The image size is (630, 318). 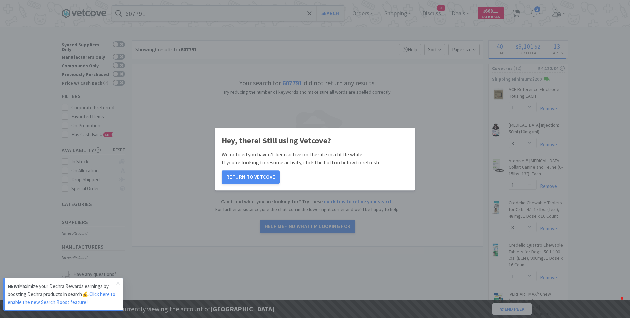 What do you see at coordinates (62, 295) in the screenshot?
I see `p: Maximize your Dechra Rewards earnings by boosting Dechra products in search💰.` at bounding box center [62, 295].